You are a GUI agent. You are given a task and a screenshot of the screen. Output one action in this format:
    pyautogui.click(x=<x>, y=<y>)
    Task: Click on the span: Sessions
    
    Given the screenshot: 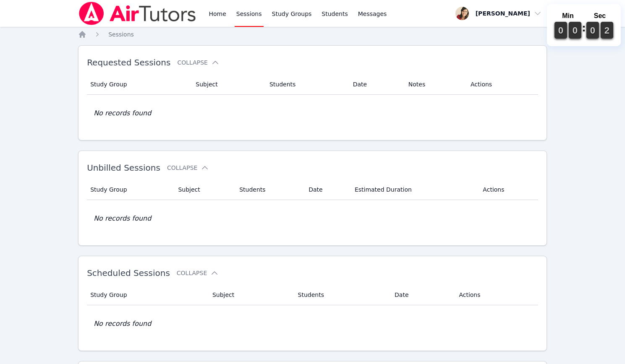 What is the action you would take?
    pyautogui.click(x=121, y=34)
    